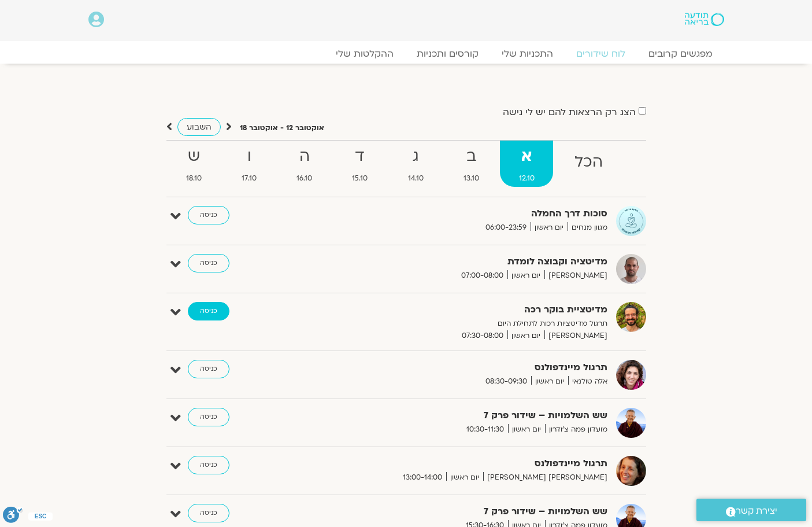  Describe the element at coordinates (195, 178) in the screenshot. I see `span: 18.10` at that location.